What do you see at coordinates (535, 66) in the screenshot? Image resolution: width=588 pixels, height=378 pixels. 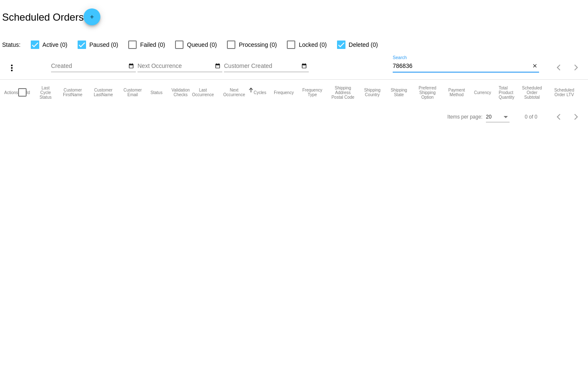 I see `mat-icon: close` at bounding box center [535, 66].